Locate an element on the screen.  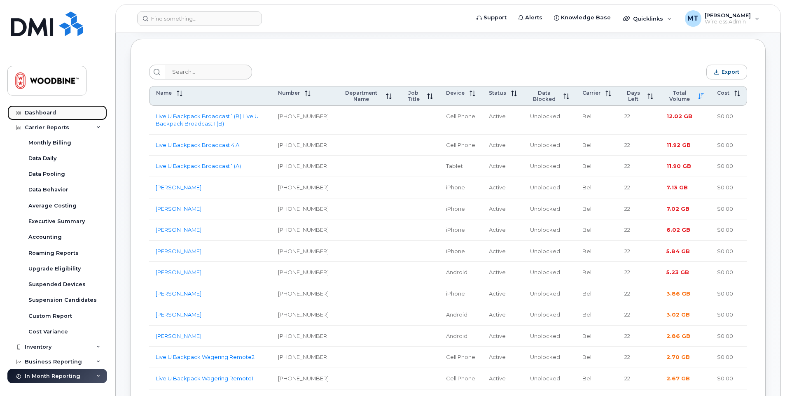
div: Mark Tewkesbury is located at coordinates (722, 19).